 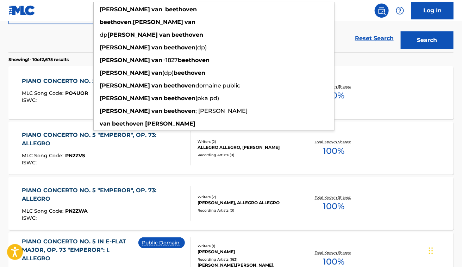 What do you see at coordinates (38, 60) in the screenshot?
I see `p: Showing 1 - 10 of 2,675 results` at bounding box center [38, 60].